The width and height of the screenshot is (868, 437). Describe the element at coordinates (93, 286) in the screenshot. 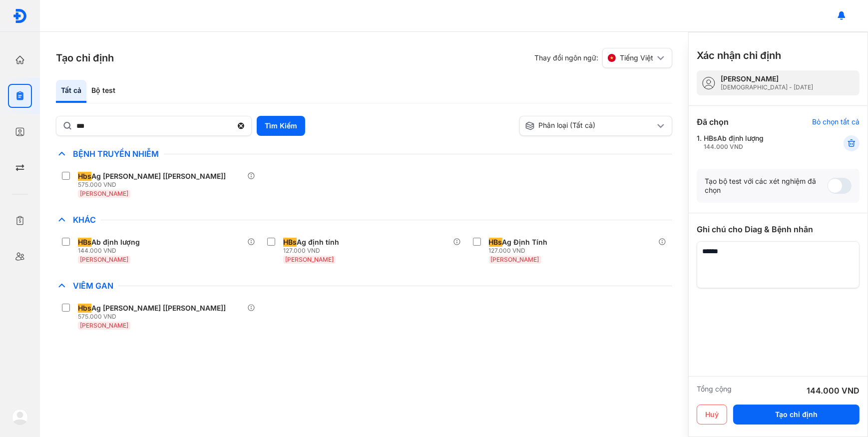

I see `span: Viêm Gan` at that location.